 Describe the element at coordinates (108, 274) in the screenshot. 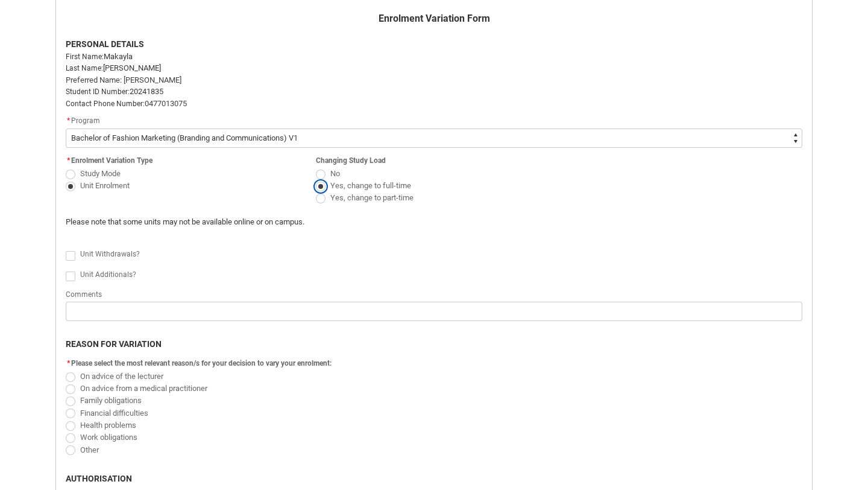

I see `span: Unit Additionals?` at that location.